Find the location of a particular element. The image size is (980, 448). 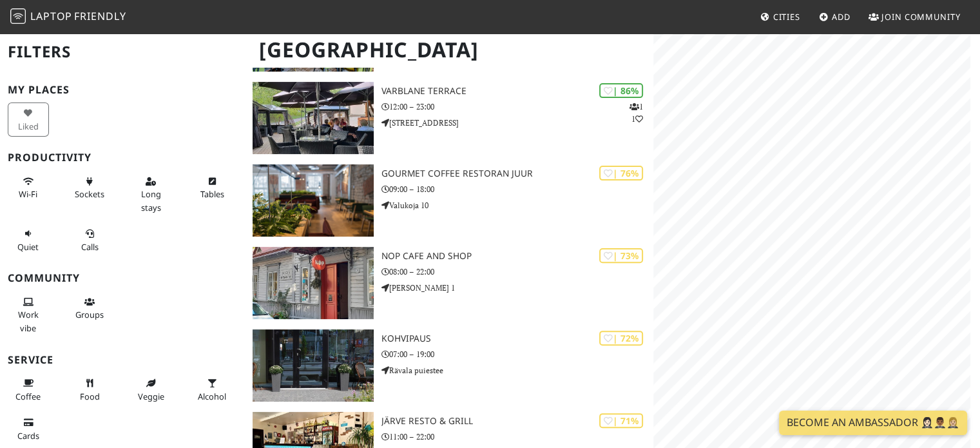

img: Kohvipaus is located at coordinates (312, 365).